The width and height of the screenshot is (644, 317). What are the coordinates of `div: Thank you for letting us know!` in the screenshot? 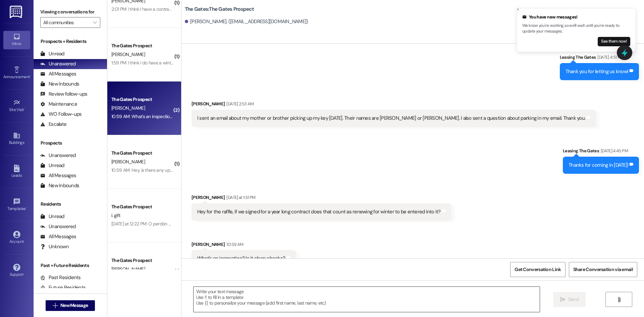 It's located at (597, 71).